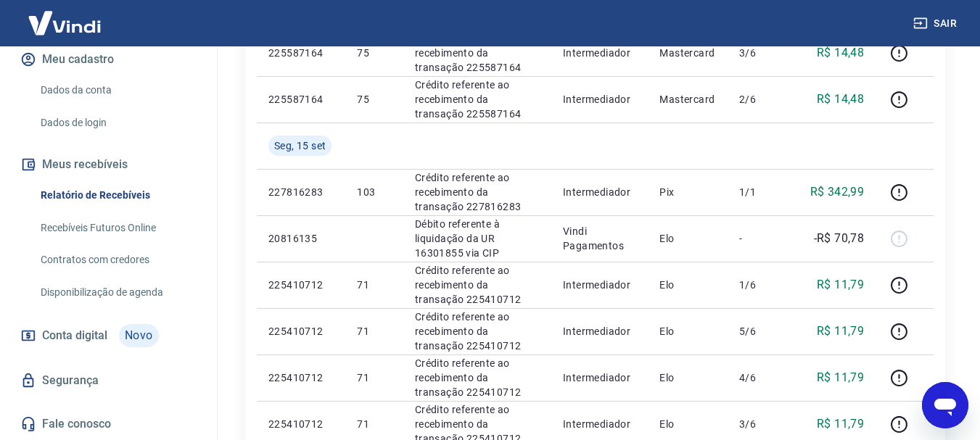 The height and width of the screenshot is (440, 980). What do you see at coordinates (116, 293) in the screenshot?
I see `a: Disponibilização de agenda` at bounding box center [116, 293].